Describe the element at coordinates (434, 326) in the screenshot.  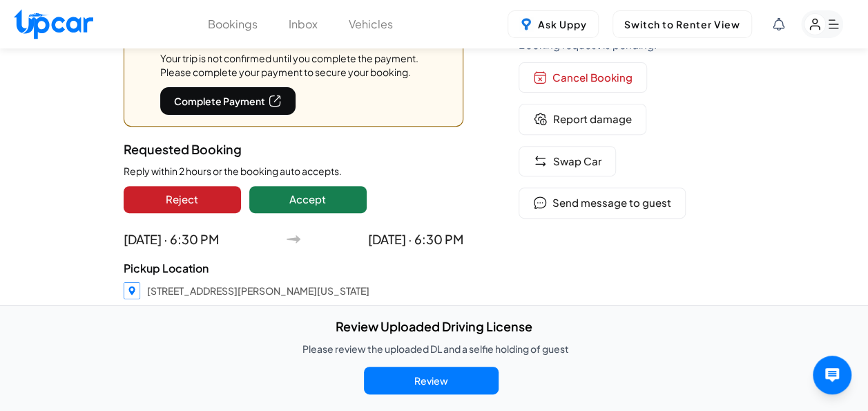
I see `p: Review Uploaded Driving License` at that location.